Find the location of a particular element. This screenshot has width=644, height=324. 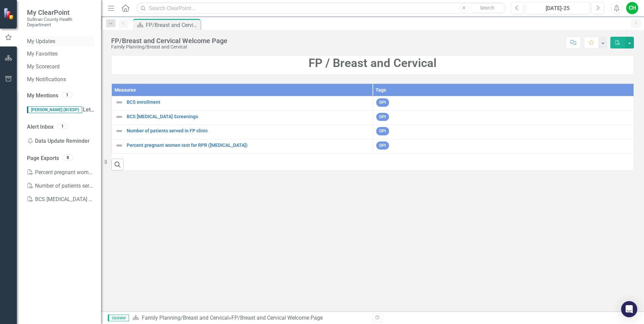

a: Family Planning/Breast and Cervical is located at coordinates (185, 318).